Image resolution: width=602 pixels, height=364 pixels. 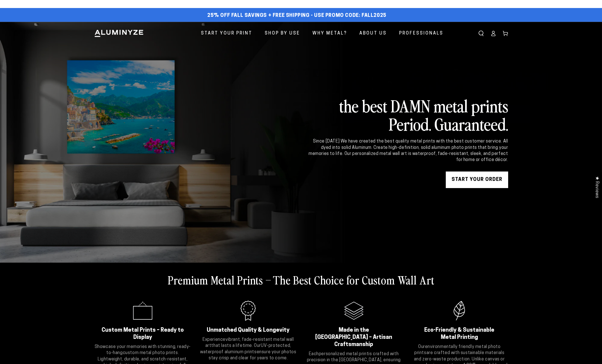 What do you see at coordinates (248, 349) in the screenshot?
I see `p: Experience that lasts a lifetime. Our ensure your photos stay crisp and clear for years to come.` at bounding box center [248, 349].